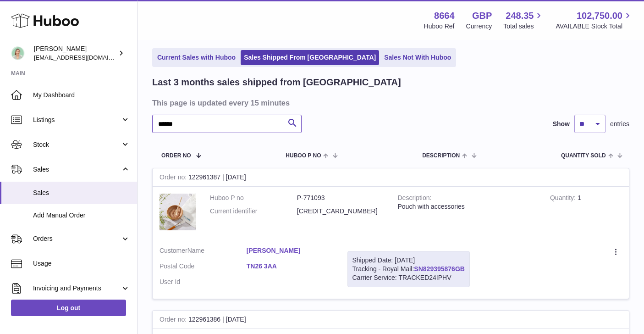  What do you see at coordinates (77, 144) in the screenshot?
I see `span: Stock` at bounding box center [77, 144].